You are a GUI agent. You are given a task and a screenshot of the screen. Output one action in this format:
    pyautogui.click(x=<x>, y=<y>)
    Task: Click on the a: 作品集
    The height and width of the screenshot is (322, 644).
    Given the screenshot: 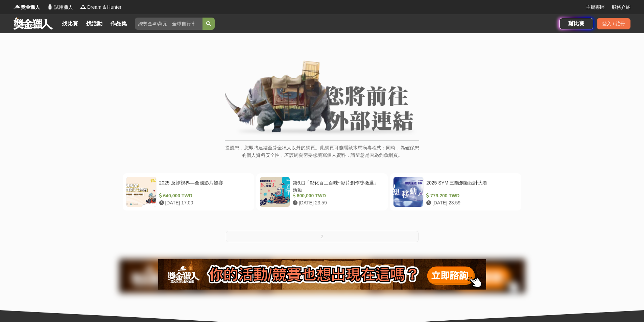 What is the action you would take?
    pyautogui.click(x=118, y=24)
    